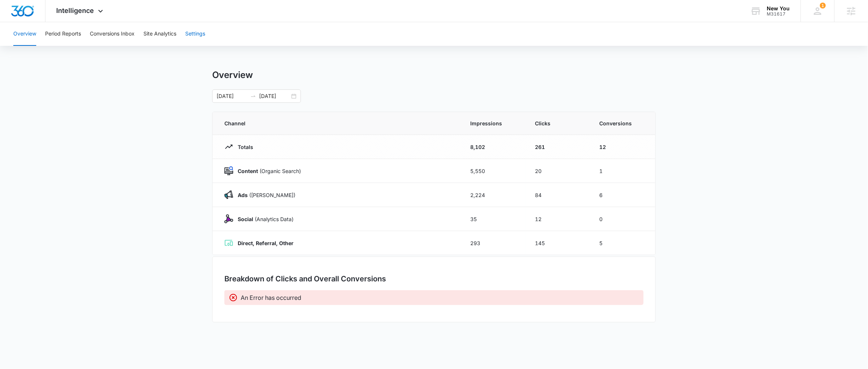 The width and height of the screenshot is (868, 369). Describe the element at coordinates (25, 34) in the screenshot. I see `button: Overview` at that location.